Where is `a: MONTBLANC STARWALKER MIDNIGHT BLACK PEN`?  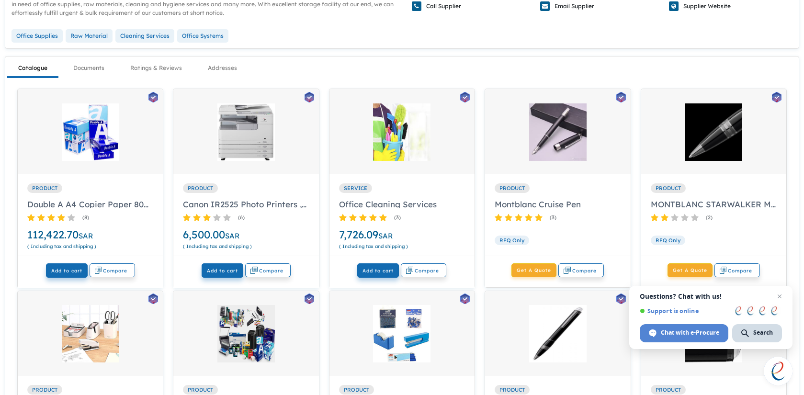
a: MONTBLANC STARWALKER MIDNIGHT BLACK PEN is located at coordinates (713, 204).